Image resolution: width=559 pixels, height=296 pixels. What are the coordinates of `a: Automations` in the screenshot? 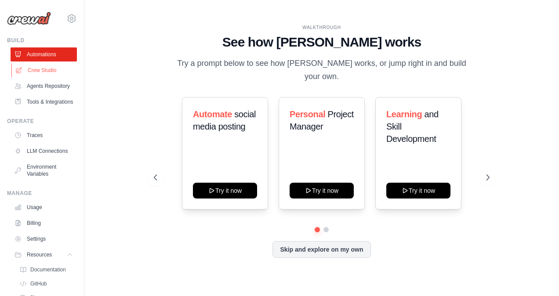 It's located at (43, 54).